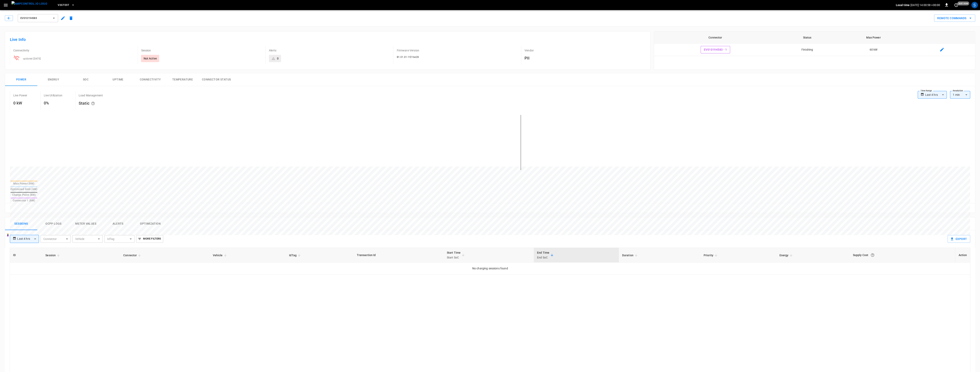 Image resolution: width=980 pixels, height=372 pixels. What do you see at coordinates (903, 5) in the screenshot?
I see `p: Local time` at bounding box center [903, 5].